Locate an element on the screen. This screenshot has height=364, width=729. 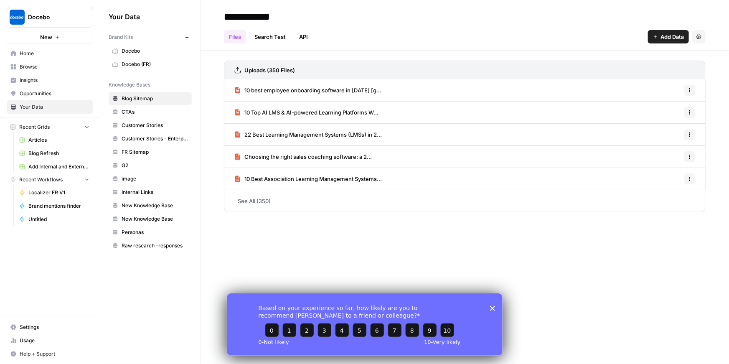
a: 10 Top AI LMS & AI-powered Learning Platforms W... is located at coordinates (306, 112).